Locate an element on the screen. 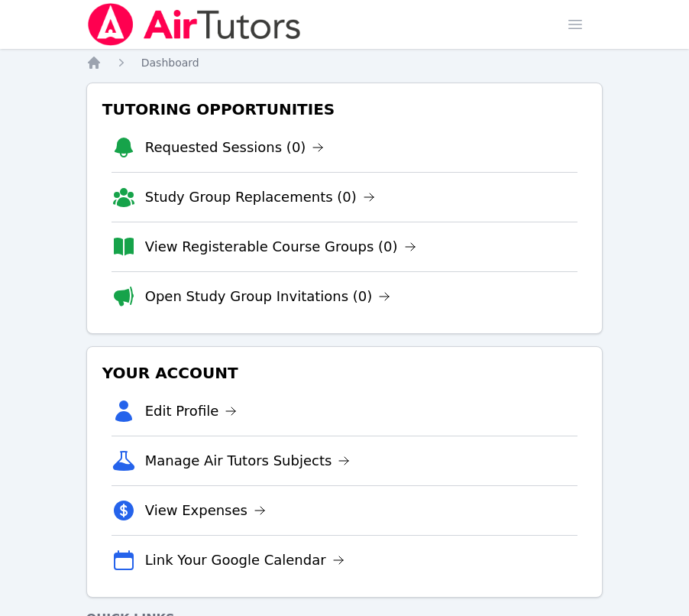 The width and height of the screenshot is (689, 616). a: Link Your Google Calendar is located at coordinates (245, 560).